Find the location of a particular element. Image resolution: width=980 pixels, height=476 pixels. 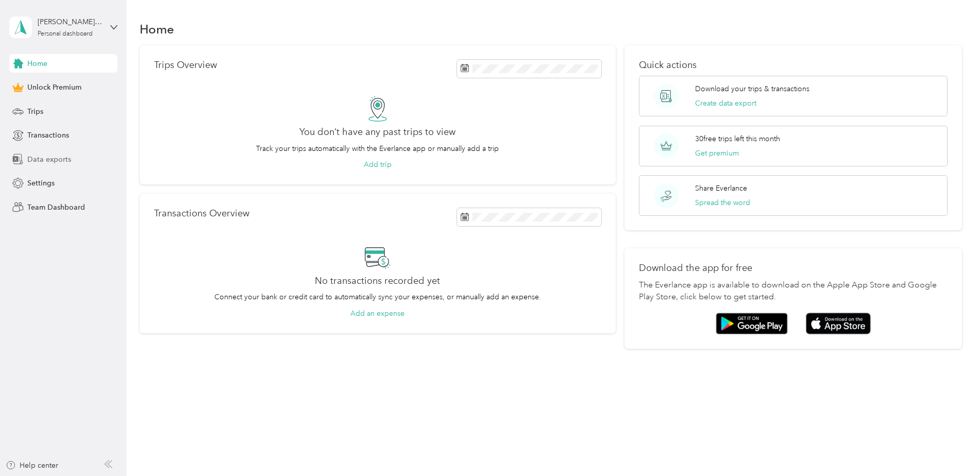

p: The Everlance app is available to download on the Apple App Store and Google Play Store, click be... is located at coordinates (793, 291).